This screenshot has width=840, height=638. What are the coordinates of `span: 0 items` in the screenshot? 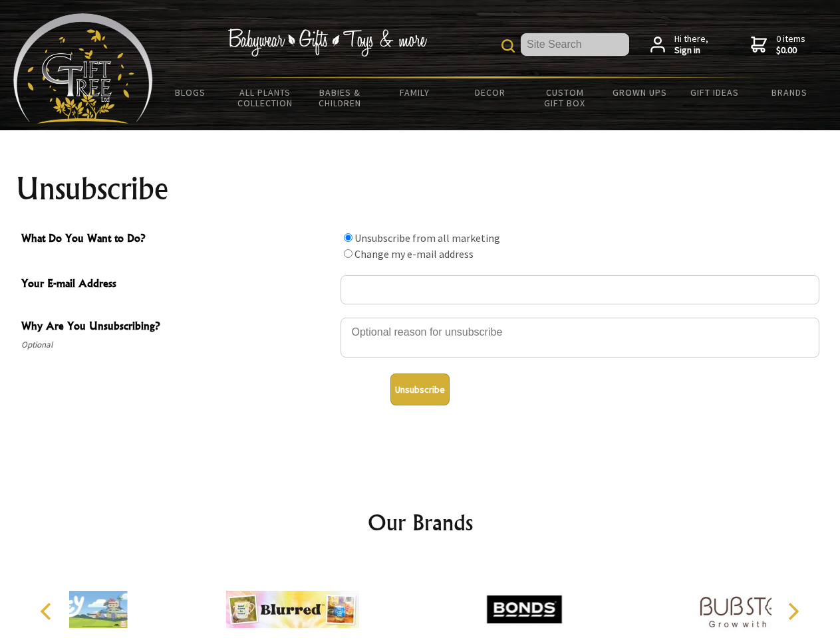 It's located at (790, 44).